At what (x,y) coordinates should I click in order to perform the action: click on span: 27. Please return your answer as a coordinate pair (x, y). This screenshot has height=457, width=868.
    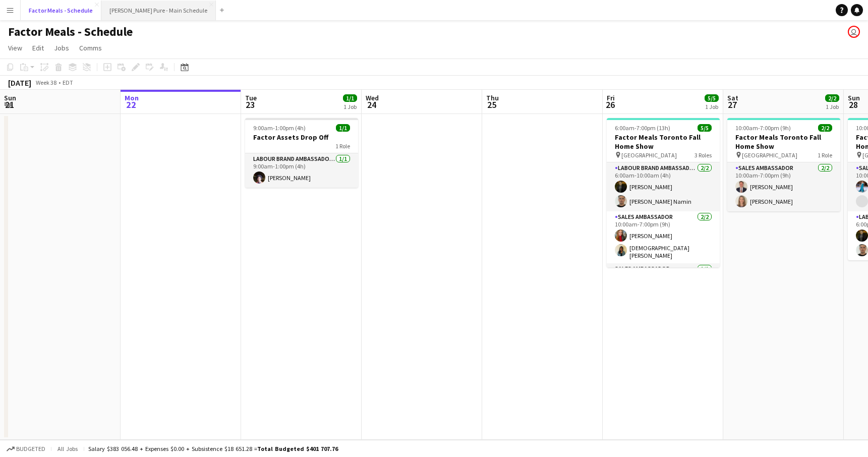
    Looking at the image, I should click on (732, 105).